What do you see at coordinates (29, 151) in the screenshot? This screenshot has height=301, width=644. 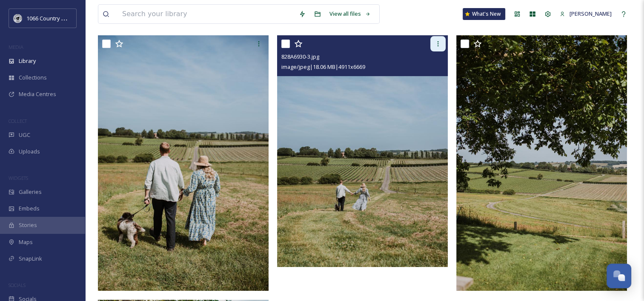 I see `span: Uploads` at bounding box center [29, 151].